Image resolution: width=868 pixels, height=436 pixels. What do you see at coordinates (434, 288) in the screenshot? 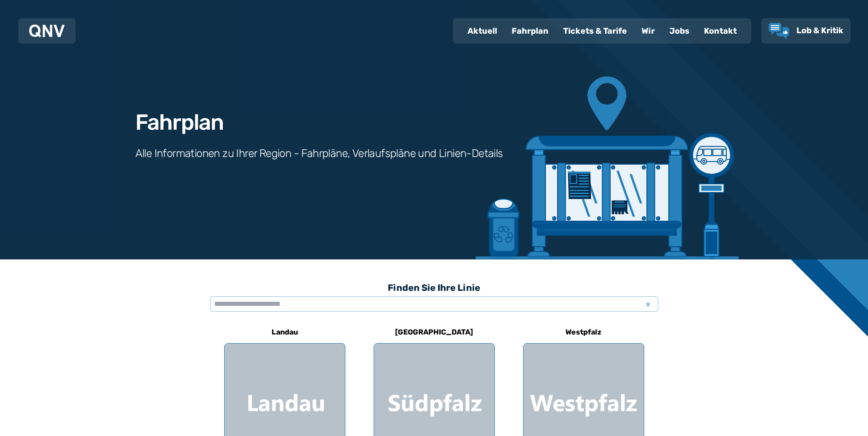
I see `h3: Finden Sie Ihre Linie` at bounding box center [434, 288].